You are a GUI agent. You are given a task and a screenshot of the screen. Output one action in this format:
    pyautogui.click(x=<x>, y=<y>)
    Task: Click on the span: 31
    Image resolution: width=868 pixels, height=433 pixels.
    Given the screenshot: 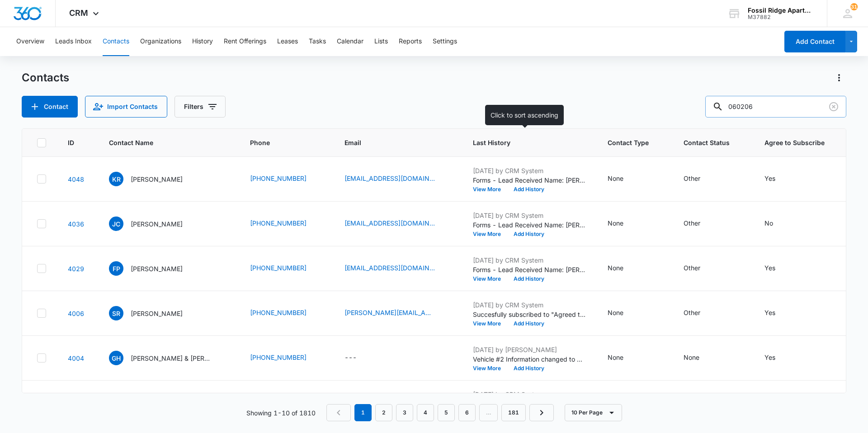 What is the action you would take?
    pyautogui.click(x=854, y=7)
    